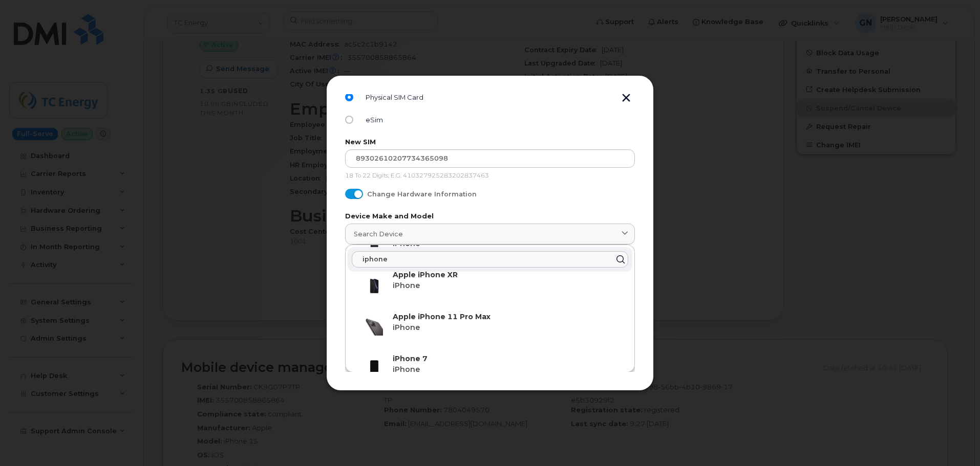  What do you see at coordinates (410, 359) in the screenshot?
I see `strong: iPhone 7` at bounding box center [410, 359].